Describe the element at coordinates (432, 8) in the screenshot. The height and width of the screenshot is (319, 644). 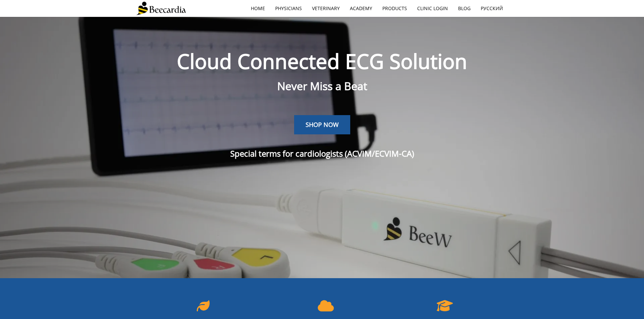
I see `a: Clinic Login` at that location.